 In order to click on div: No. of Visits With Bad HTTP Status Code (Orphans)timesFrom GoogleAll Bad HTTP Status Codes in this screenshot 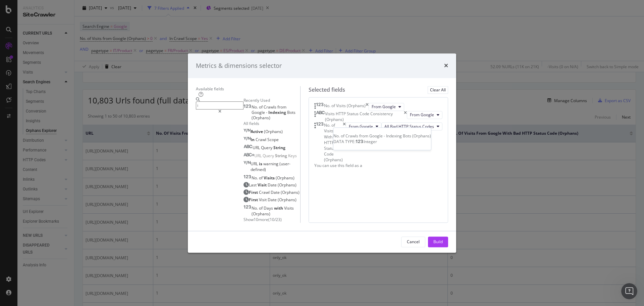, I will do `click(379, 143)`.